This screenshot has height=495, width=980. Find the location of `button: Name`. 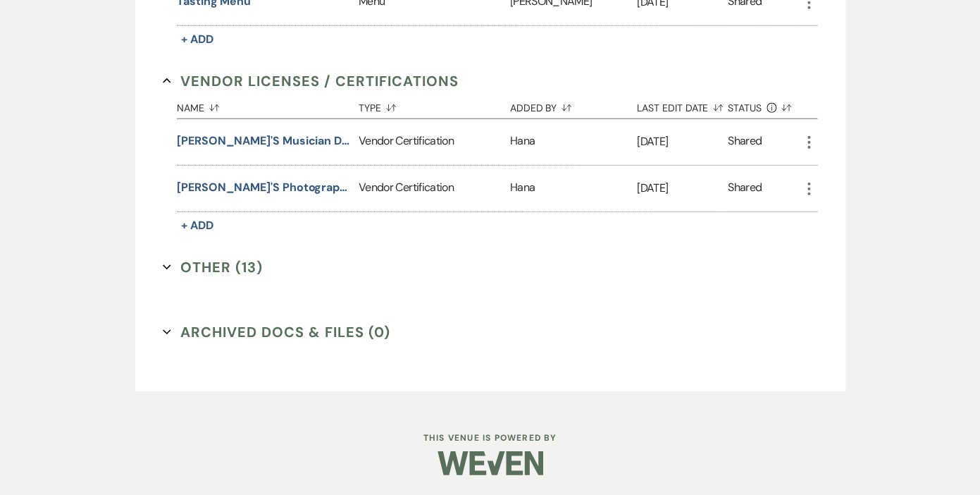

button: Name is located at coordinates (267, 105).